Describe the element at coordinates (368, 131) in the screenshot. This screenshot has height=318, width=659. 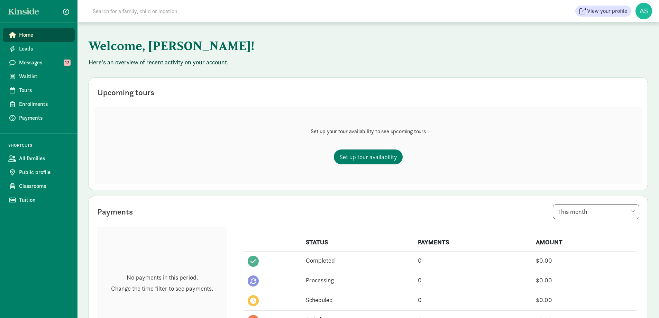
I see `p: Set up your tour availability to see upcoming tours` at that location.